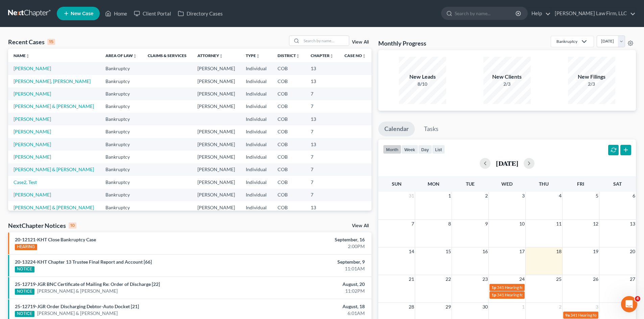  I want to click on div: 11:01AM, so click(309, 269).